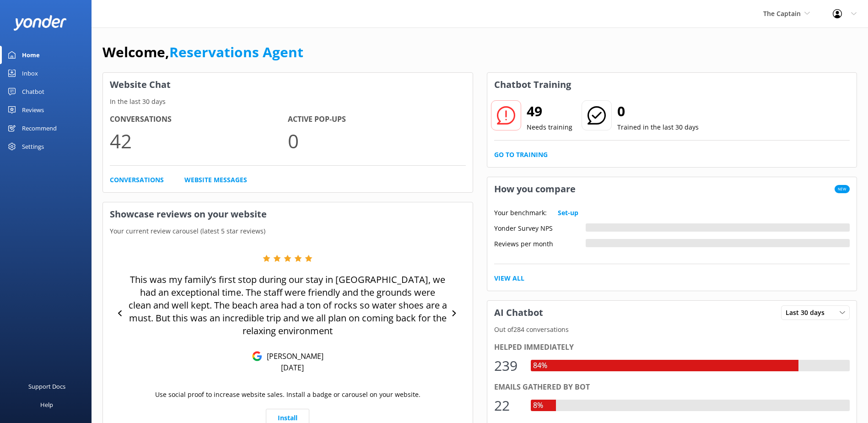  Describe the element at coordinates (288, 214) in the screenshot. I see `h3: Showcase reviews on your website` at that location.